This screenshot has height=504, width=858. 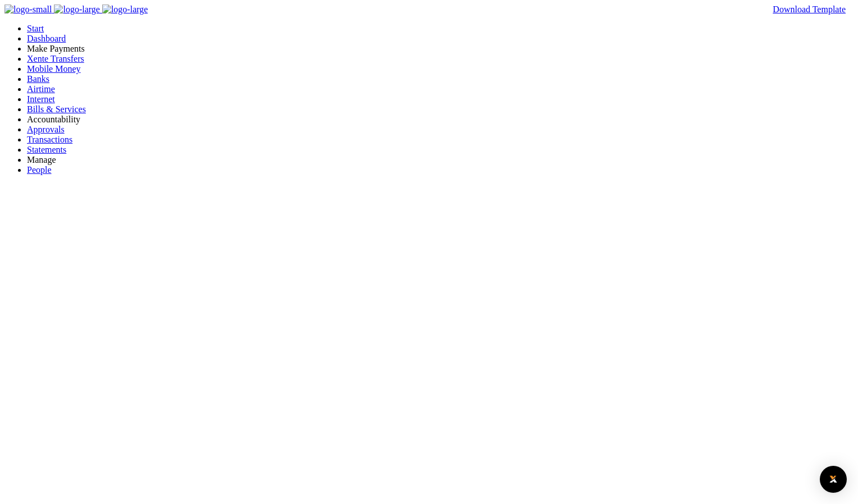 What do you see at coordinates (45, 159) in the screenshot?
I see `span: anage` at bounding box center [45, 159].